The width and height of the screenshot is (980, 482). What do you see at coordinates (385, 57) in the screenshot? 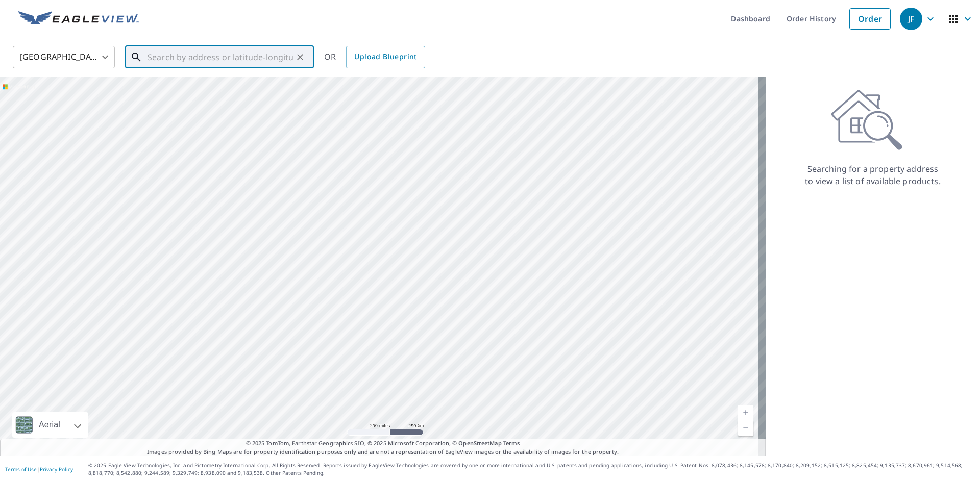
I see `span: Upload Blueprint` at bounding box center [385, 57].